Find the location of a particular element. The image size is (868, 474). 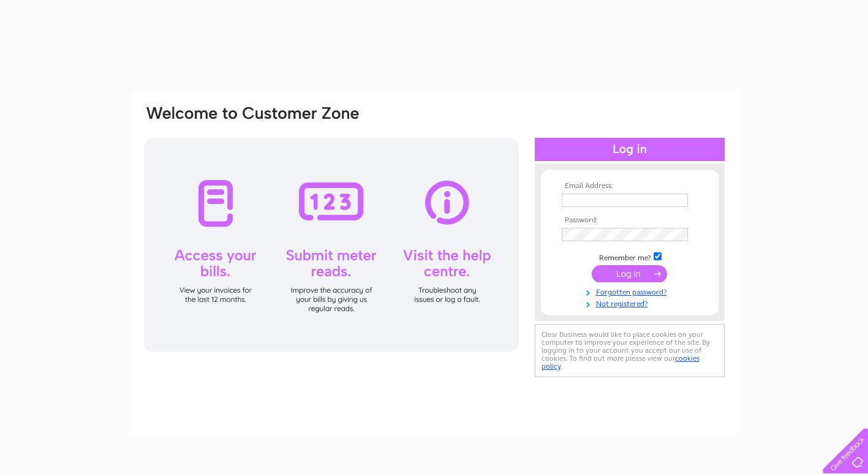

a: Not registered? is located at coordinates (631, 303).